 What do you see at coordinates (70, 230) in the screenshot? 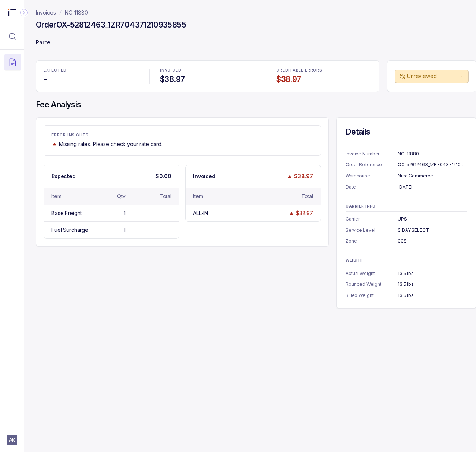
I see `div: Fuel Surcharge` at bounding box center [70, 230].